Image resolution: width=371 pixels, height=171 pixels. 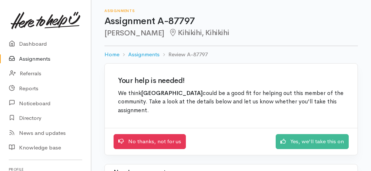 I want to click on a: Yes, we'll take this on, so click(x=312, y=141).